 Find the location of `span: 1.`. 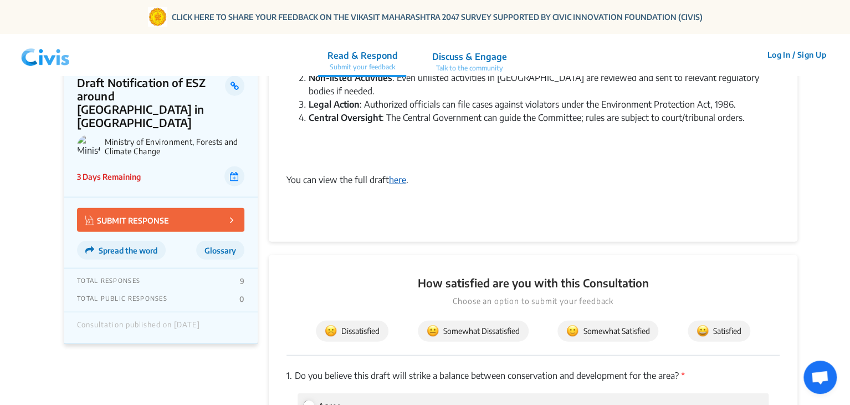

span: 1. is located at coordinates (289, 375).